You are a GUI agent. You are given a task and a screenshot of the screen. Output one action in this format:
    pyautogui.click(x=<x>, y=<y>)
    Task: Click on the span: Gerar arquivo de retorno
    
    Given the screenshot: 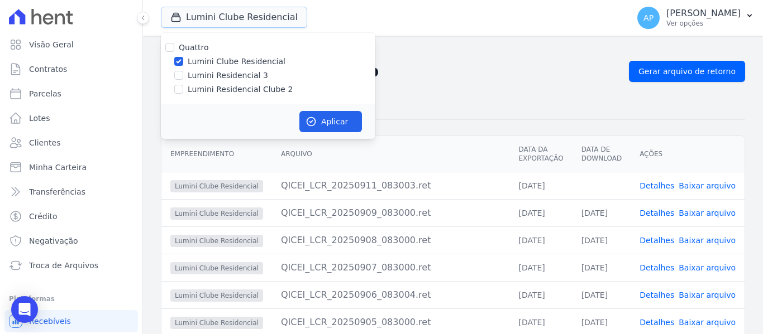 What is the action you would take?
    pyautogui.click(x=687, y=71)
    